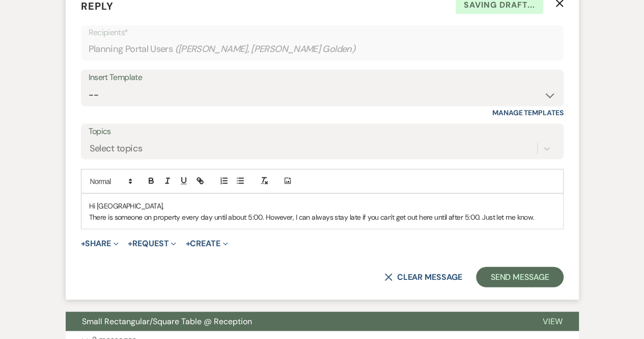 The image size is (644, 339). I want to click on button: View, so click(552, 321).